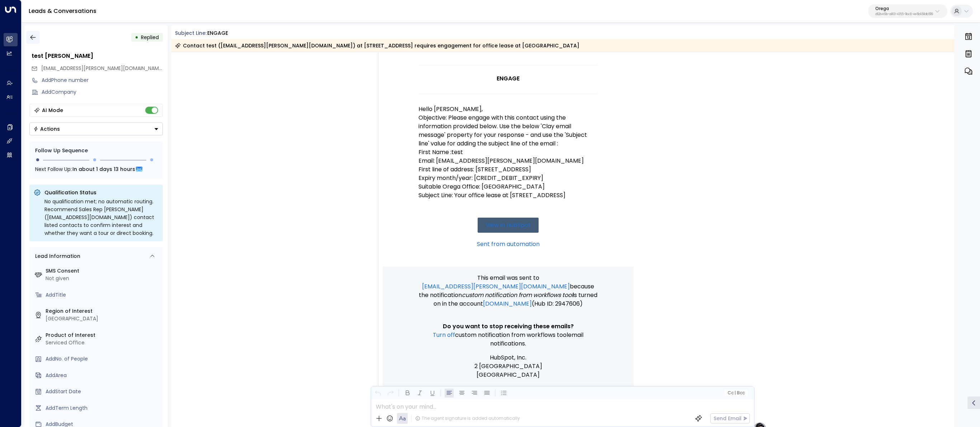 Image resolution: width=980 pixels, height=427 pixels. What do you see at coordinates (102, 271) in the screenshot?
I see `label: SMS Consent` at bounding box center [102, 271].